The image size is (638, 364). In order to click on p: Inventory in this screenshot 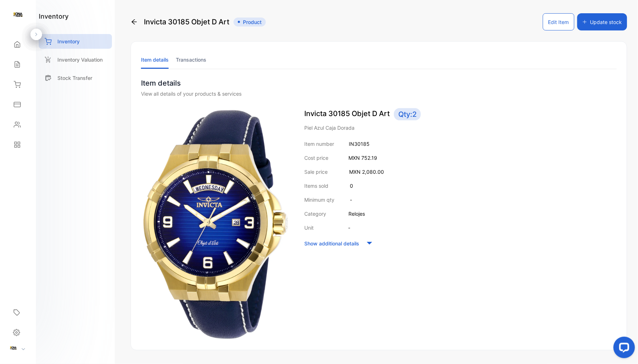, I will do `click(68, 41)`.